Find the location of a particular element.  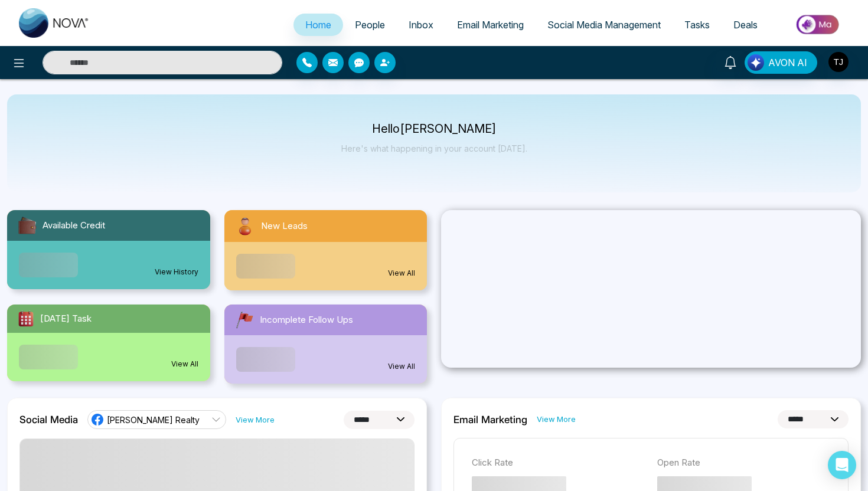

span: Tasks is located at coordinates (697, 25).